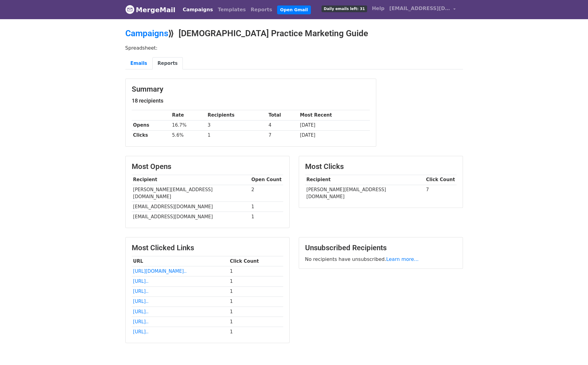 This screenshot has width=588, height=365. Describe the element at coordinates (381, 259) in the screenshot. I see `p: No recipients have unsubscribed.` at that location.